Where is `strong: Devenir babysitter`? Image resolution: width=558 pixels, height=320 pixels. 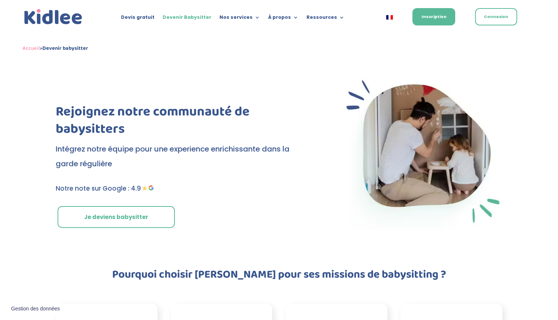
strong: Devenir babysitter is located at coordinates (65, 48).